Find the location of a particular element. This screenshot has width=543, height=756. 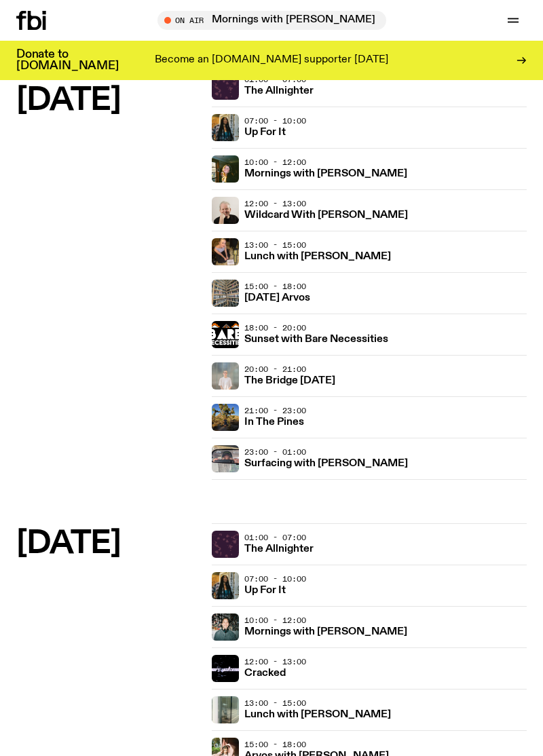

span: 20:00 - 21:00 is located at coordinates (275, 369).